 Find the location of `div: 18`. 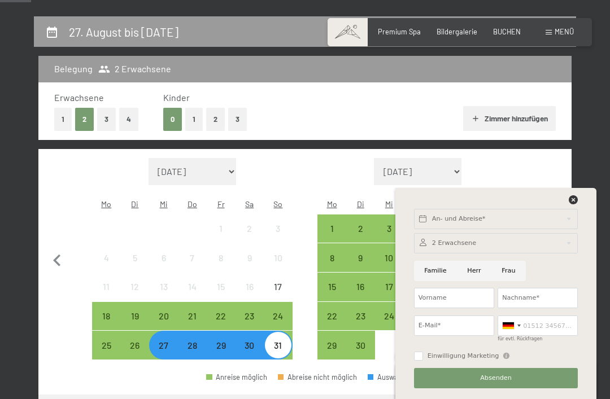

div: 18 is located at coordinates (106, 325).